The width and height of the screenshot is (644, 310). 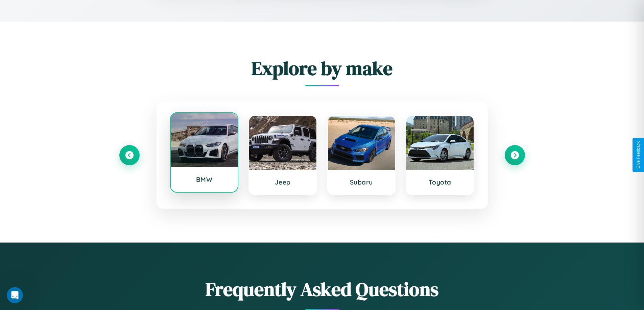 I want to click on h3: Jeep, so click(x=282, y=182).